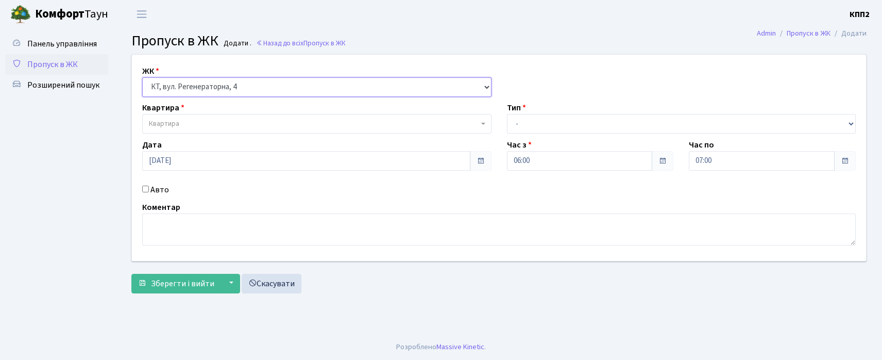 The height and width of the screenshot is (360, 882). Describe the element at coordinates (160, 190) in the screenshot. I see `label: Авто` at that location.